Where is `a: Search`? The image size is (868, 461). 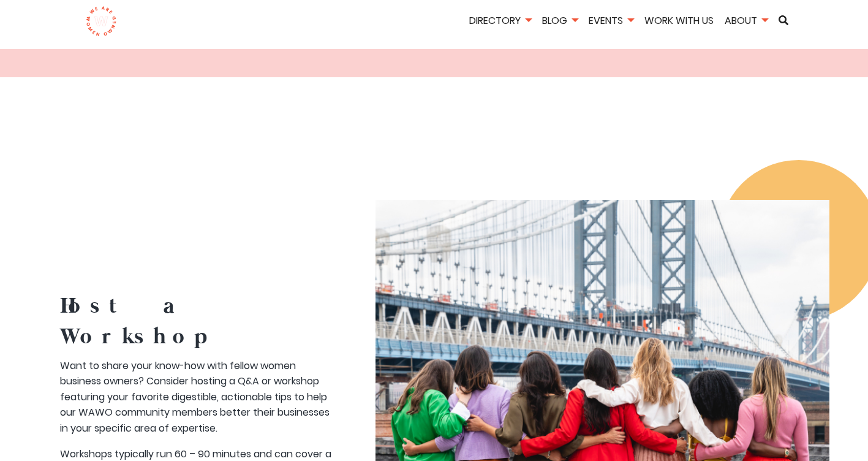
a: Search is located at coordinates (783, 20).